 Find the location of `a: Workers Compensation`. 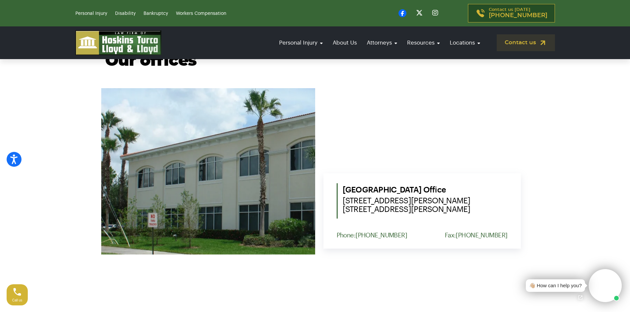

a: Workers Compensation is located at coordinates (201, 14).